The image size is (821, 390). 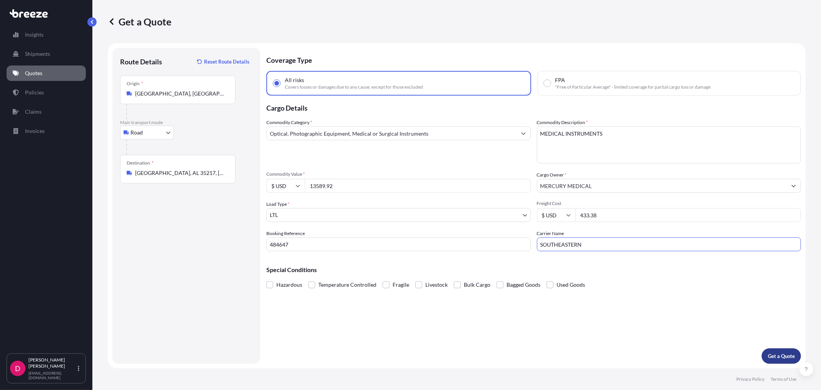 I want to click on div: Destination, so click(x=140, y=163).